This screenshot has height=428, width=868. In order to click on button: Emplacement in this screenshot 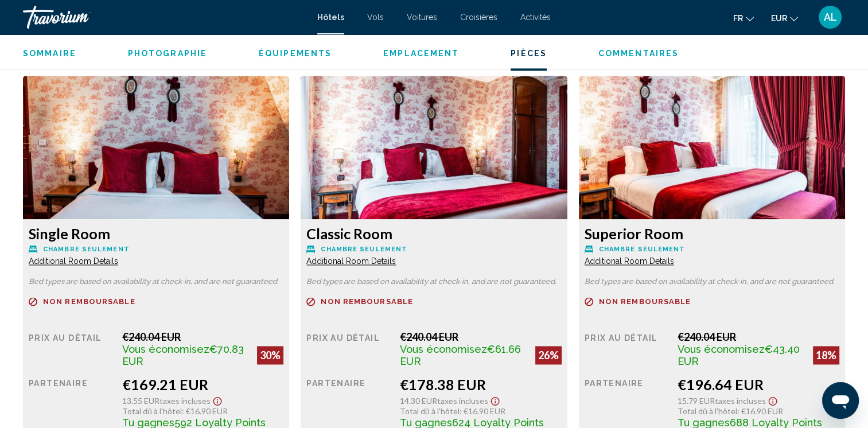, I will do `click(421, 53)`.